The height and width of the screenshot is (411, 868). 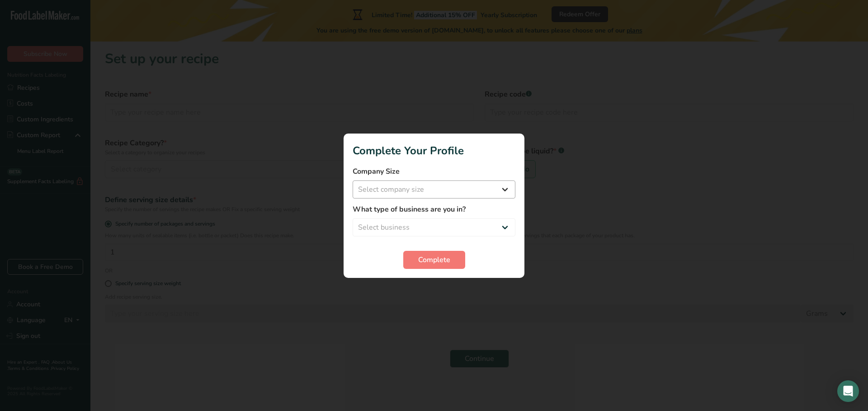 I want to click on button: Complete, so click(x=434, y=260).